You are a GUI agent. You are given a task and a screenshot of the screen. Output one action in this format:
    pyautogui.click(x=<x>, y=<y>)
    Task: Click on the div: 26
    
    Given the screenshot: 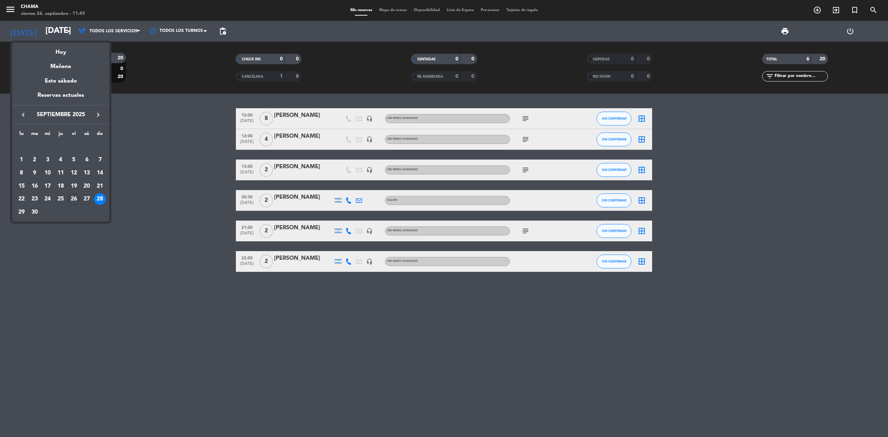 What is the action you would take?
    pyautogui.click(x=74, y=199)
    